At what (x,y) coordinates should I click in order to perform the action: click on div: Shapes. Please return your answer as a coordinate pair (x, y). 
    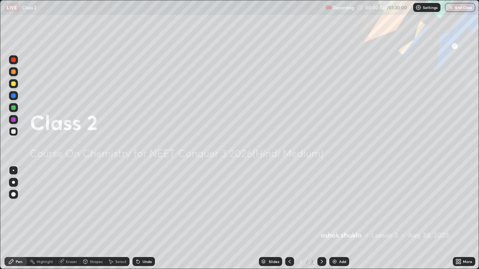
    Looking at the image, I should click on (96, 262).